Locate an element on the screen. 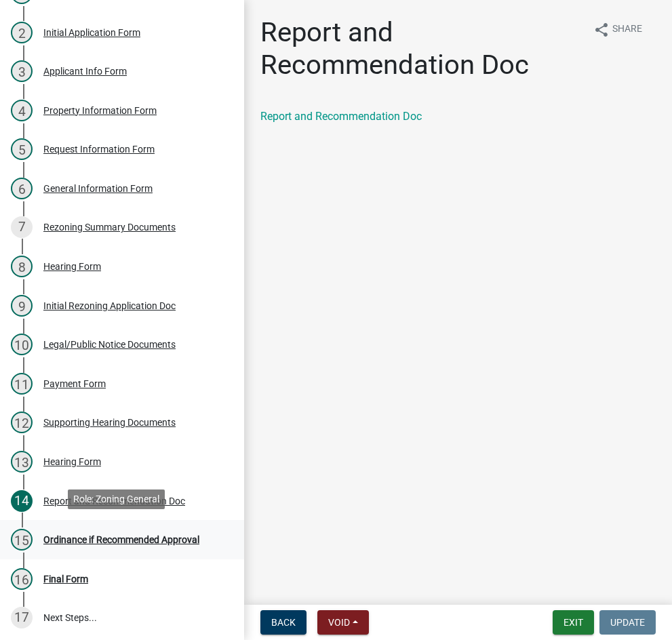 The width and height of the screenshot is (672, 640). button: Exit is located at coordinates (573, 623).